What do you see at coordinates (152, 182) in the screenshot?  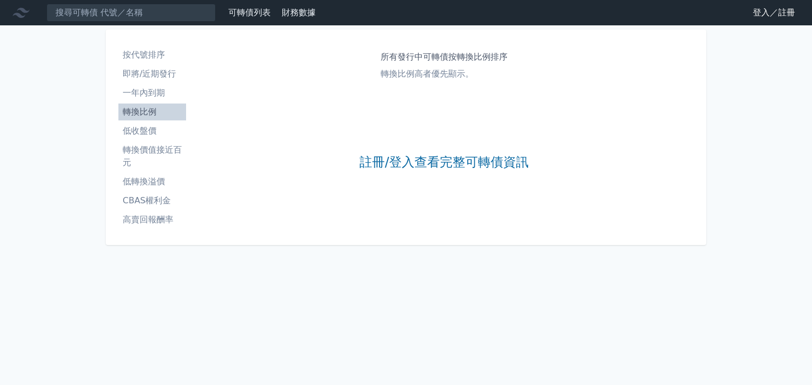 I see `li: 低轉換溢價` at bounding box center [152, 182].